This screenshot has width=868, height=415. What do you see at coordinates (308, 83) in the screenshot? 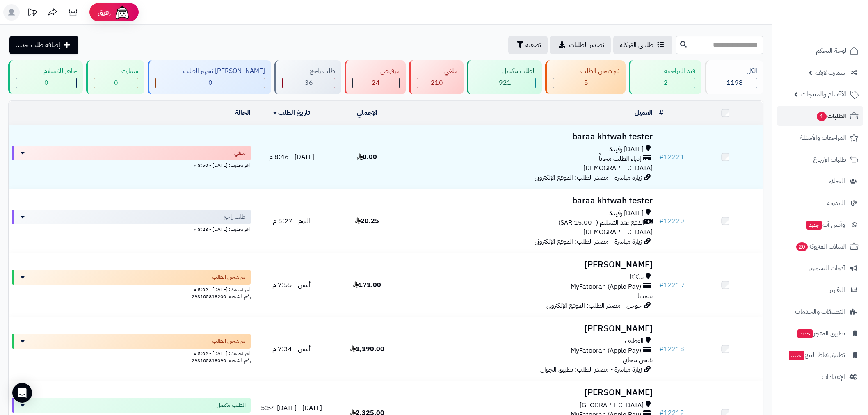
I see `div: 36` at bounding box center [308, 83].